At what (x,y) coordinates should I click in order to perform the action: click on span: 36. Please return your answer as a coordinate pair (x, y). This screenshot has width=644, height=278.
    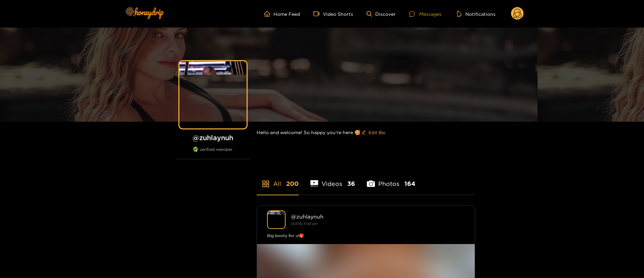
    Looking at the image, I should click on (351, 184).